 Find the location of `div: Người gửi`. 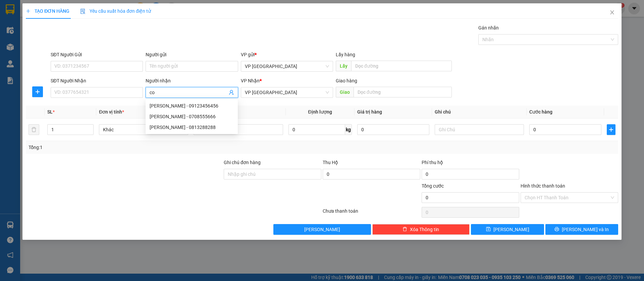

div: Người gửi is located at coordinates (191, 55).